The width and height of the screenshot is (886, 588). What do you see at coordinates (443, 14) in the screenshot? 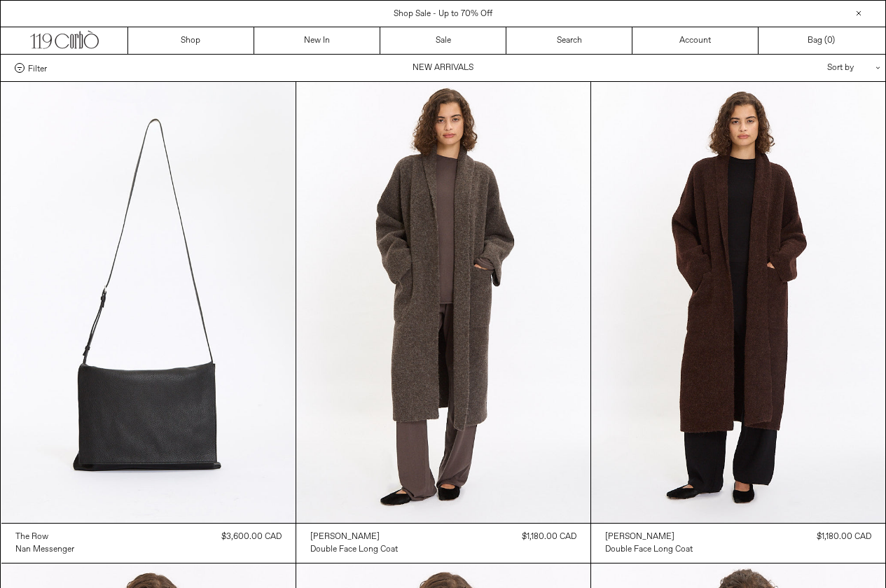
I see `span: Shop Sale - Up to 70% Off` at bounding box center [443, 14].